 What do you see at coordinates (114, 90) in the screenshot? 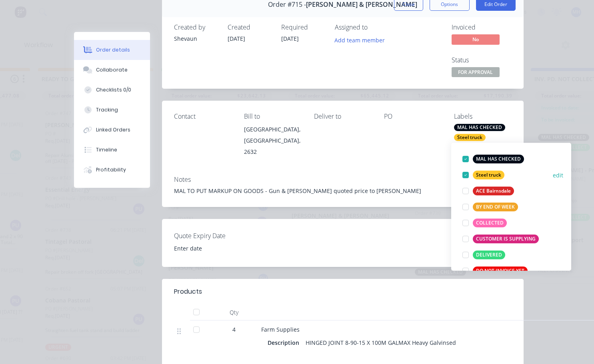
I see `div: Checklists 0/0` at bounding box center [114, 90].